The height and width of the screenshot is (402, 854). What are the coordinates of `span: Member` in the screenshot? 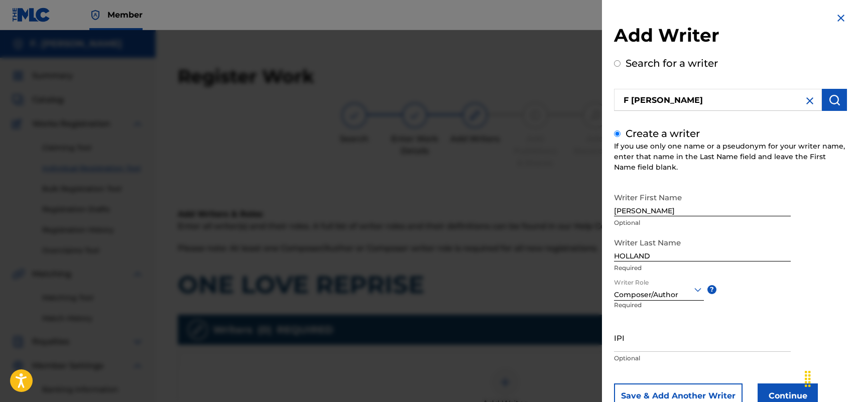 It's located at (125, 15).